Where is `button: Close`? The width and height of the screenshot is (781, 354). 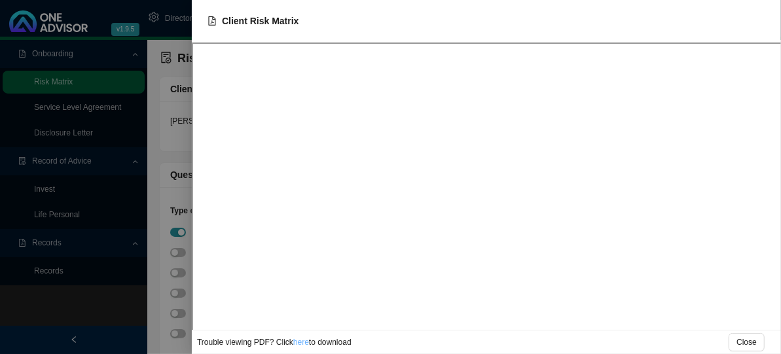
button: Close is located at coordinates (746, 342).